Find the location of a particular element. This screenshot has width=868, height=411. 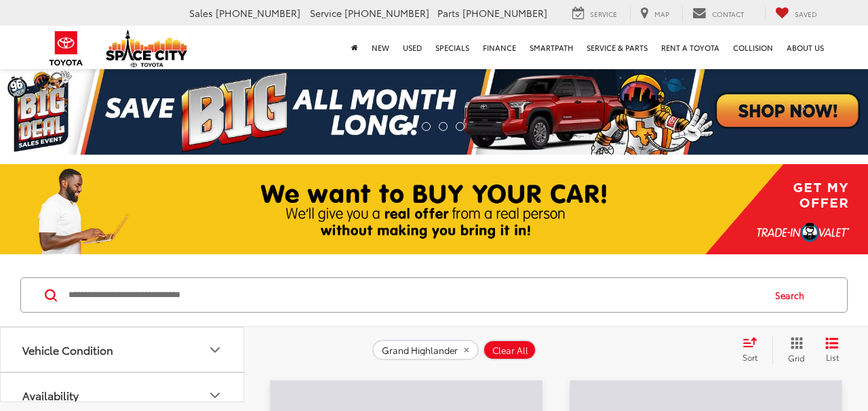

button: remove Grand%20Highlander is located at coordinates (425, 350).